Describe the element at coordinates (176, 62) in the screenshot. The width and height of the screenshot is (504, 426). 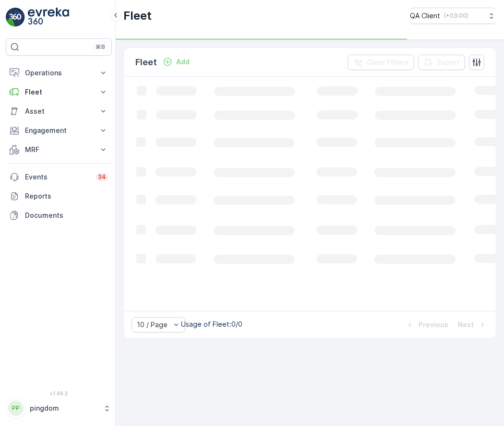
I see `button: Add` at that location.